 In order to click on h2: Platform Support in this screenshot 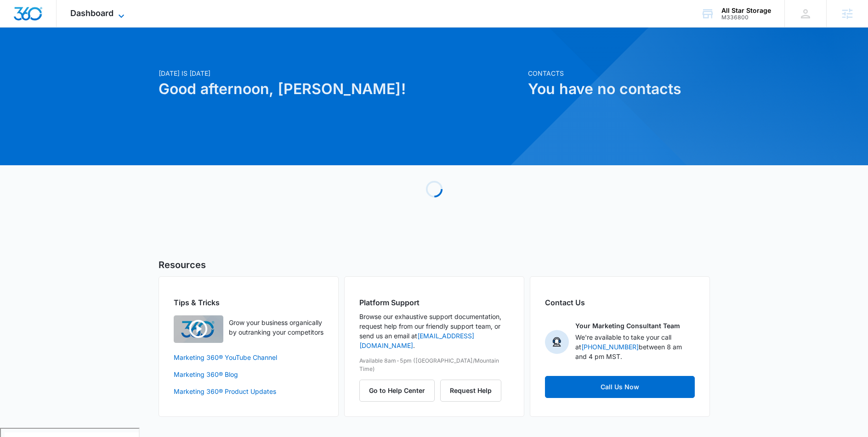, I will do `click(434, 303)`.